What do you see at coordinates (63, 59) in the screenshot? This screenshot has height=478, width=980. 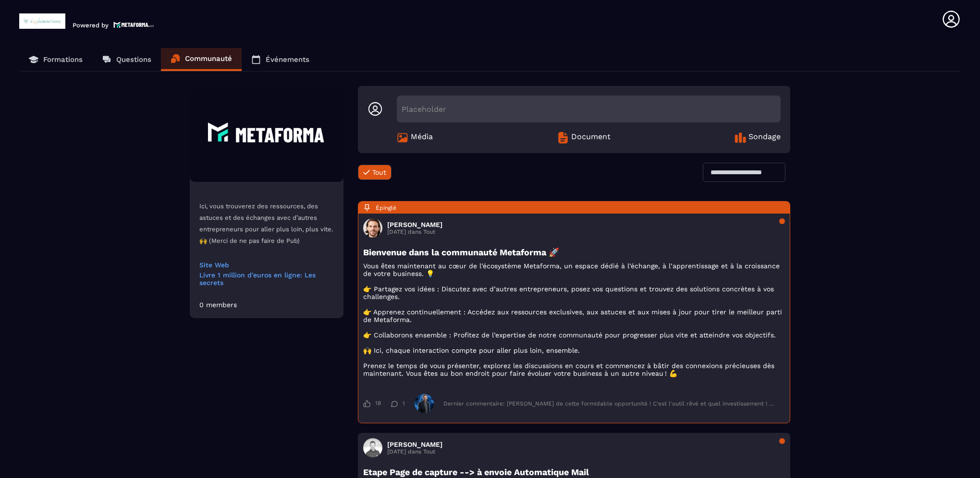 I see `p: Formations` at bounding box center [63, 59].